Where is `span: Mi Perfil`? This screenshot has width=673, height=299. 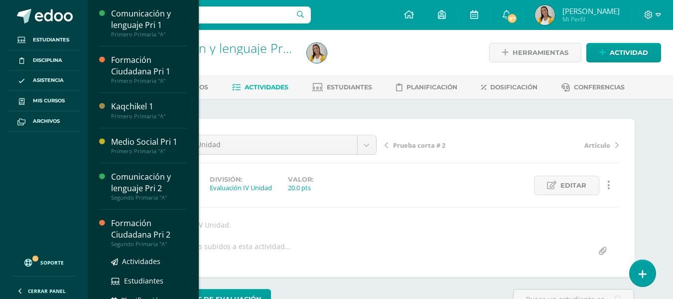
span: Mi Perfil is located at coordinates (591, 19).